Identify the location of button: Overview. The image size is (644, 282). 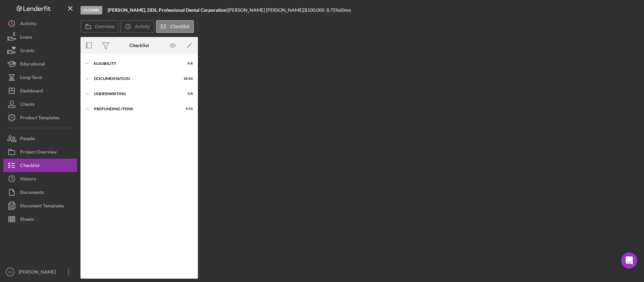
(99, 26).